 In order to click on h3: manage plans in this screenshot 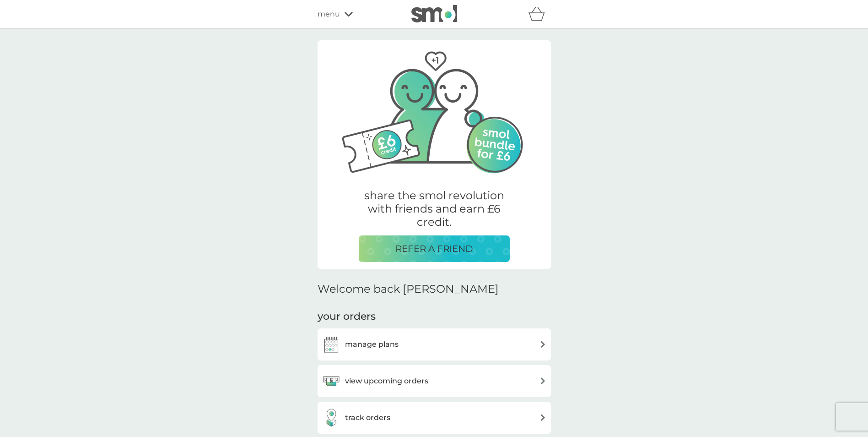, I will do `click(371, 344)`.